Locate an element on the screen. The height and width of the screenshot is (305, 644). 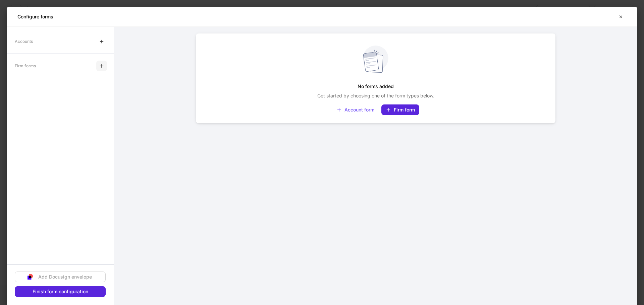
div: Account form is located at coordinates (355, 110).